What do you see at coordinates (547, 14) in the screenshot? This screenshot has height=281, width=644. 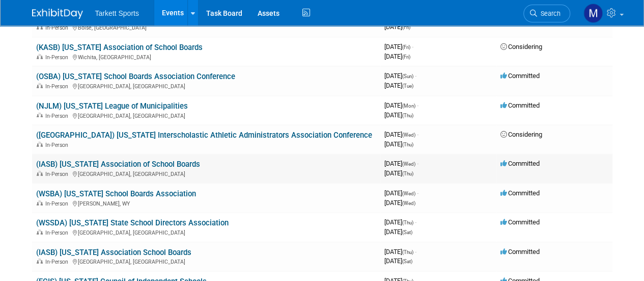 I see `a: Search` at bounding box center [547, 14].